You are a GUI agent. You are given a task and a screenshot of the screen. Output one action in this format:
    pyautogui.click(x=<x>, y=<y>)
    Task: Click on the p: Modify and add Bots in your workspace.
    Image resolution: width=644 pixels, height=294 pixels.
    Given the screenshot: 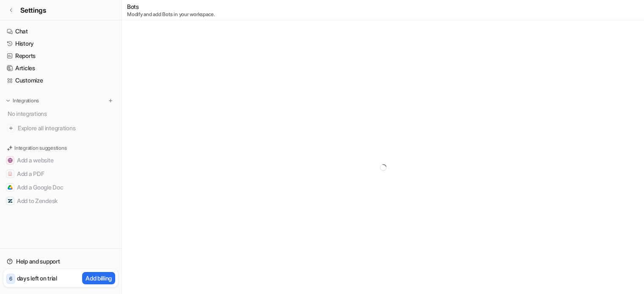 What is the action you would take?
    pyautogui.click(x=171, y=14)
    